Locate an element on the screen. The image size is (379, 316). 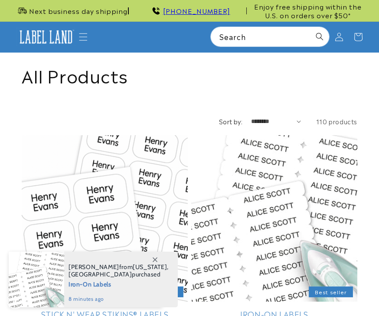
span: from , purchased is located at coordinates (118, 270).